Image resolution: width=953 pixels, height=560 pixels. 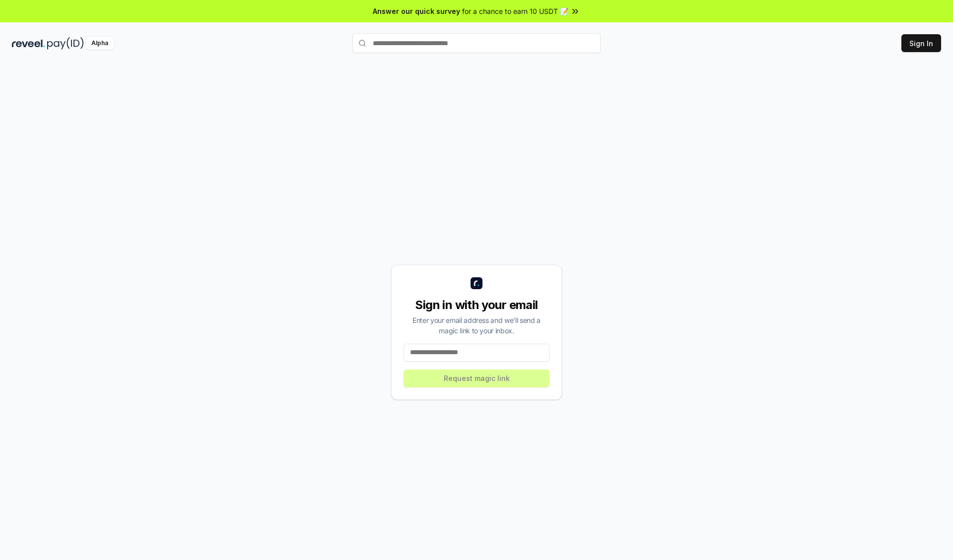 What do you see at coordinates (66, 43) in the screenshot?
I see `img: pay_id` at bounding box center [66, 43].